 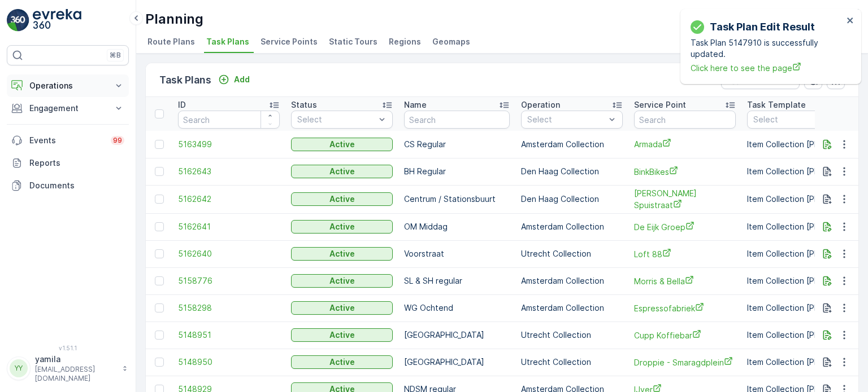 What do you see at coordinates (685, 363) in the screenshot?
I see `a: Droppie - Smaragdplein` at bounding box center [685, 363].